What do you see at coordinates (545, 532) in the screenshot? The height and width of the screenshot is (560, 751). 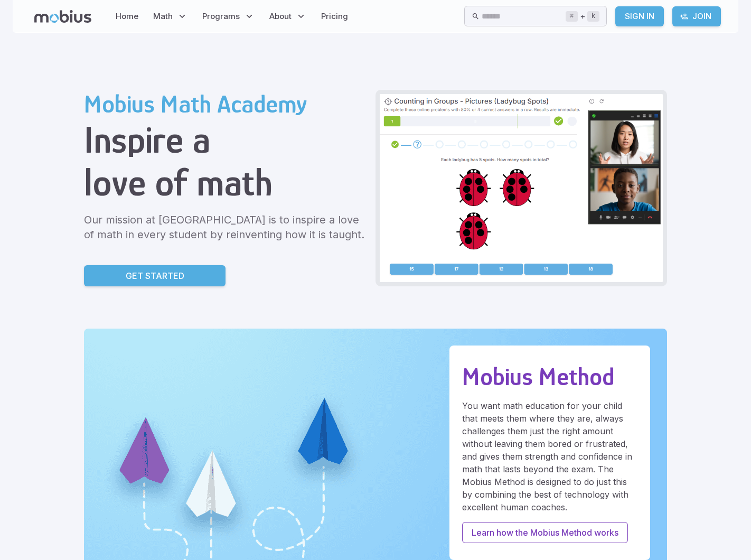 I see `p: Learn how the Mobius Method works` at bounding box center [545, 532].